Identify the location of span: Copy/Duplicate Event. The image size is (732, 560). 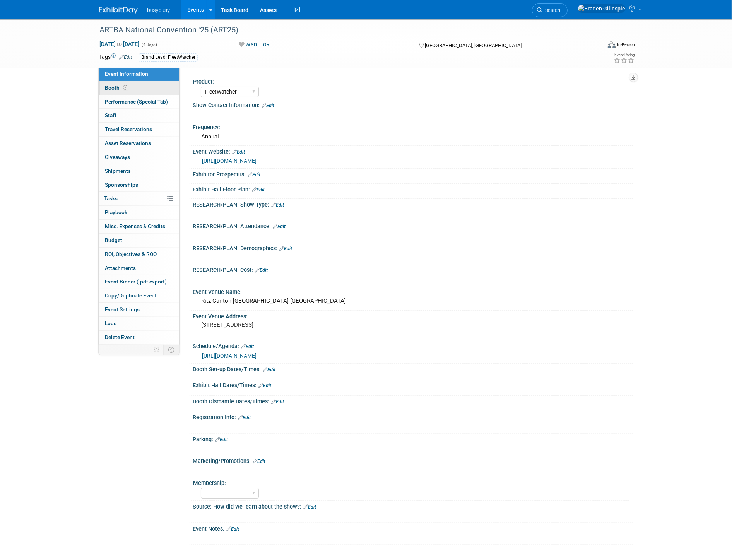
(131, 296).